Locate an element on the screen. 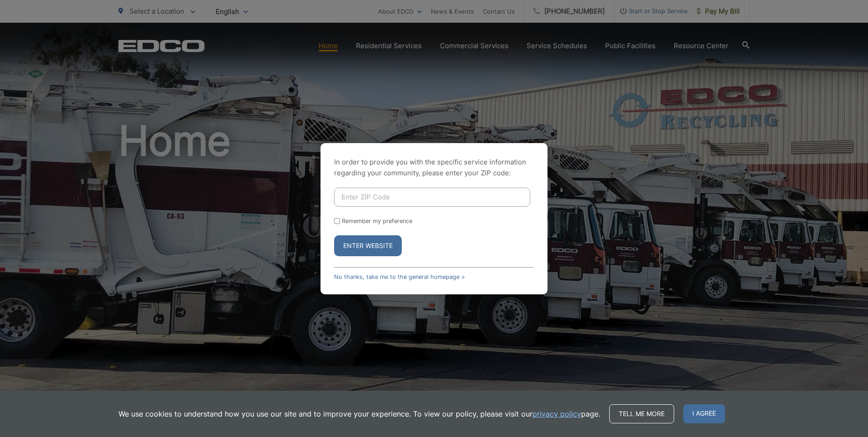 This screenshot has height=437, width=868. p: In order to provide you with the specific service information regarding your community, please en... is located at coordinates (434, 168).